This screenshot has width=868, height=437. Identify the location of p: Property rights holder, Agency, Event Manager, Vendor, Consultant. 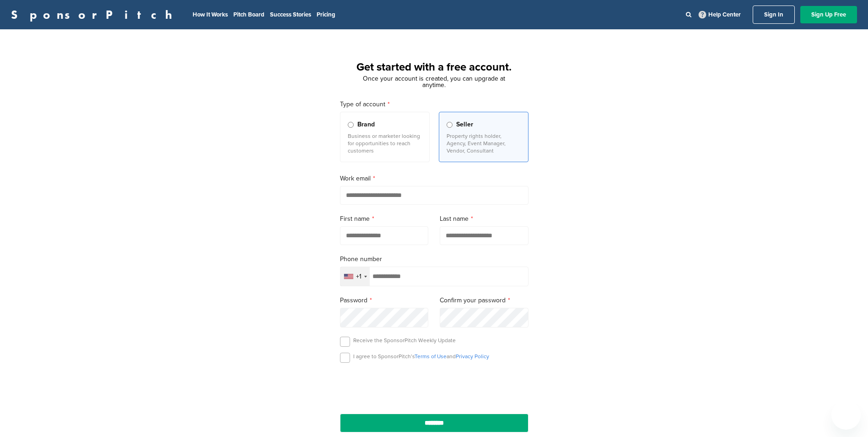
(484, 143).